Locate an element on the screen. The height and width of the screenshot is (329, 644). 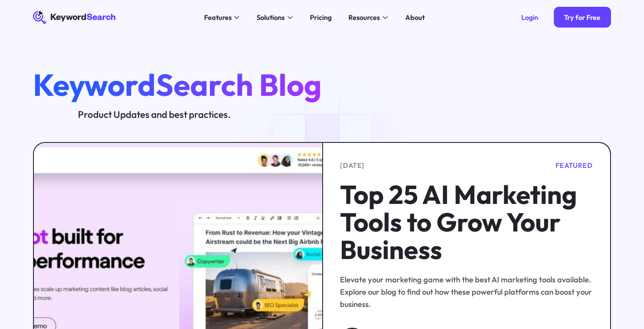
div: Features is located at coordinates (218, 17).